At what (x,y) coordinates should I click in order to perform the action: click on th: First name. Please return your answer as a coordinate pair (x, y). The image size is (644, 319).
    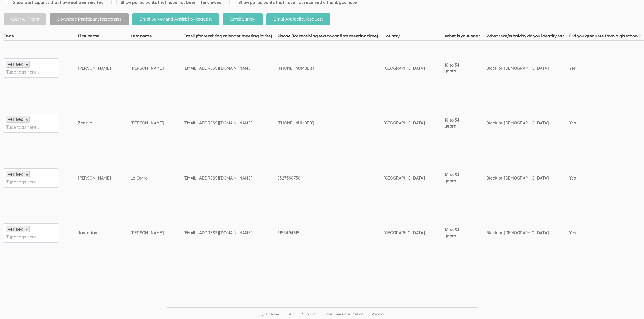
    Looking at the image, I should click on (104, 37).